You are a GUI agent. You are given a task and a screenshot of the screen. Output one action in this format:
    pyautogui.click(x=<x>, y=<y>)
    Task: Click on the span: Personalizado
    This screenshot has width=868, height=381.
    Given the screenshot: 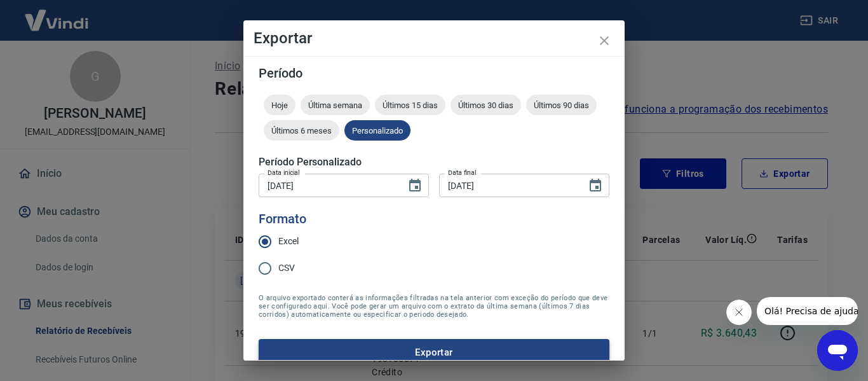 What is the action you would take?
    pyautogui.click(x=377, y=130)
    